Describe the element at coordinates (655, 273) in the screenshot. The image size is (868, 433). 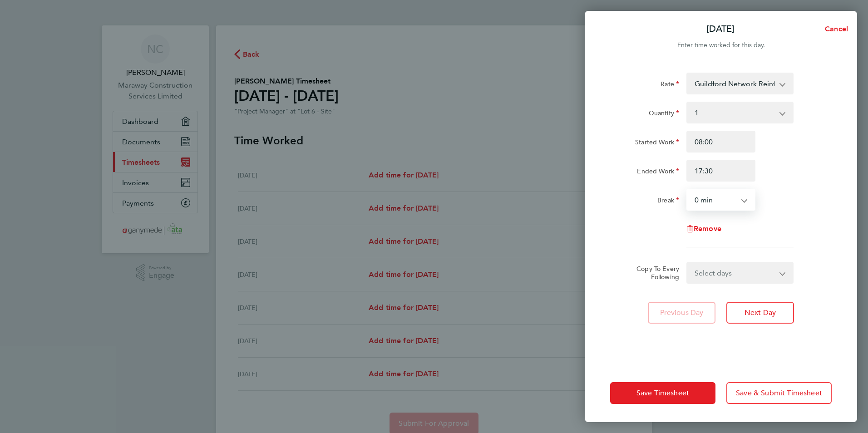
I see `label: Copy To Every Following` at that location.